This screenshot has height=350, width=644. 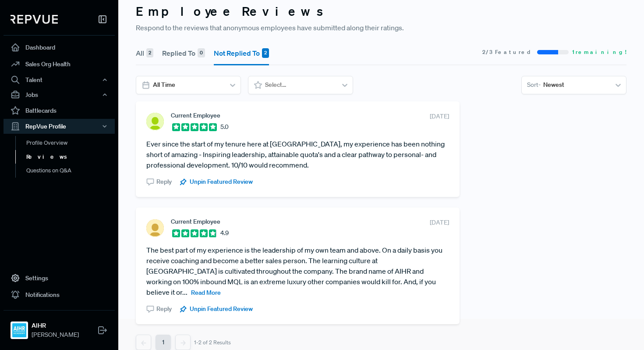 What do you see at coordinates (59, 95) in the screenshot?
I see `button: Jobs` at bounding box center [59, 95].